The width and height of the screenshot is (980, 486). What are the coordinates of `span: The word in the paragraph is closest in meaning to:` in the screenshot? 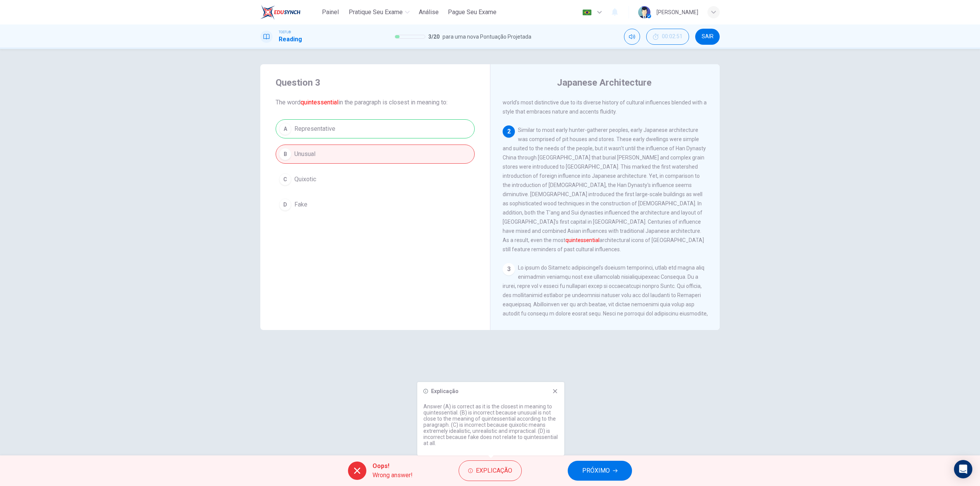 It's located at (375, 102).